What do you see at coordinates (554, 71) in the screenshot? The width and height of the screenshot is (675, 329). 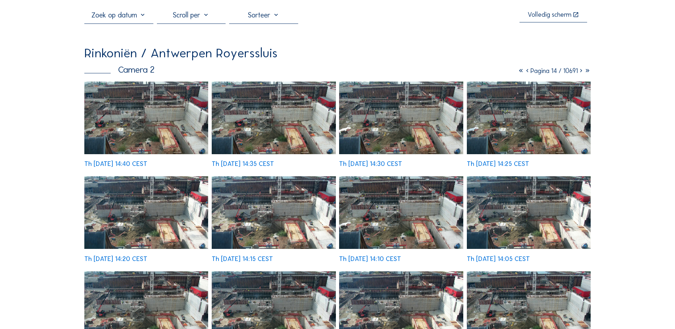 I see `span: Pagina 14 / 10691` at bounding box center [554, 71].